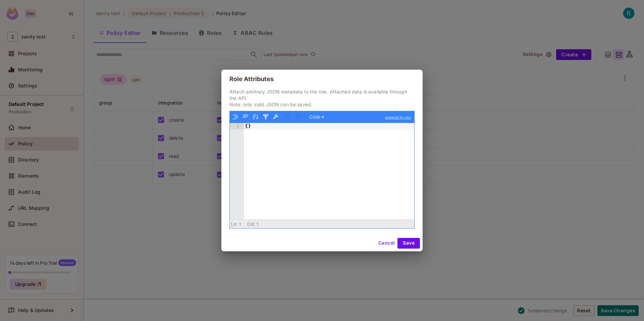 The height and width of the screenshot is (321, 644). Describe the element at coordinates (276, 117) in the screenshot. I see `button: Repair JSON: fix quotes and escape characters, remove comments and JSONP notation, turn JavaScrip...` at that location.